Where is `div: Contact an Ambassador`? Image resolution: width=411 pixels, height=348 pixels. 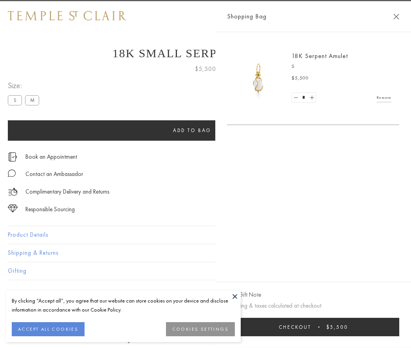
div: Contact an Ambassador is located at coordinates (54, 174).